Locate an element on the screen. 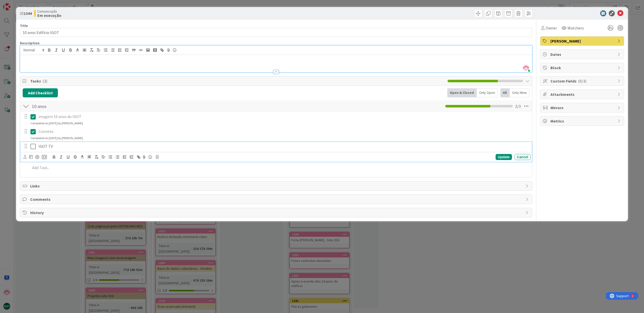 Image resolution: width=644 pixels, height=313 pixels. span: Links is located at coordinates (276, 186).